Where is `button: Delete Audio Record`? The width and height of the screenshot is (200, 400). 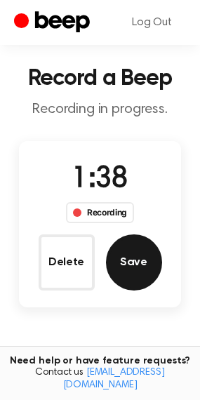 button: Delete Audio Record is located at coordinates (67, 263).